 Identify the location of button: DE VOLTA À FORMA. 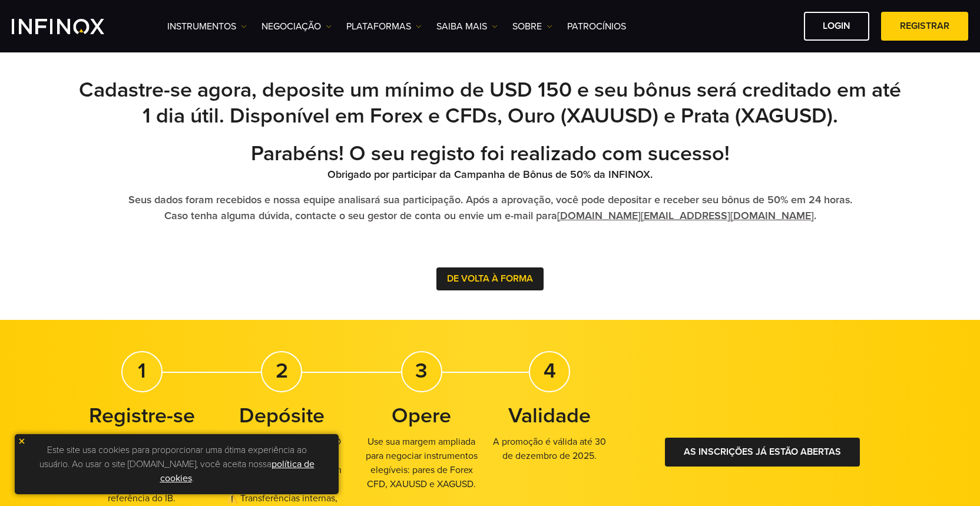
(490, 279).